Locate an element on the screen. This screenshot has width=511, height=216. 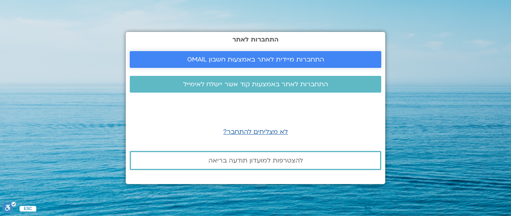
a: התחברות לאתר באמצעות קוד אשר יישלח לאימייל is located at coordinates (255, 84).